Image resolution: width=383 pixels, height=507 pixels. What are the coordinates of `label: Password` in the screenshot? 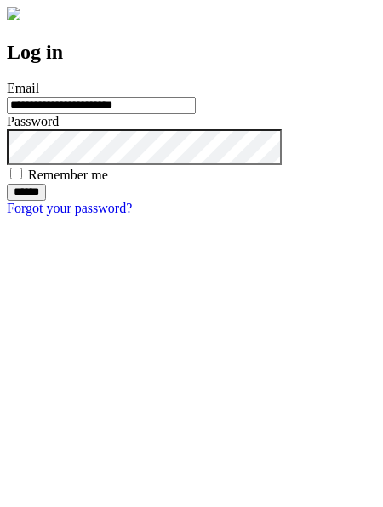 It's located at (32, 121).